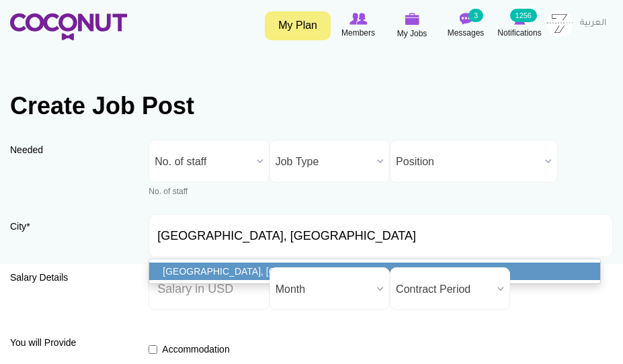  Describe the element at coordinates (468, 162) in the screenshot. I see `span: Position` at that location.